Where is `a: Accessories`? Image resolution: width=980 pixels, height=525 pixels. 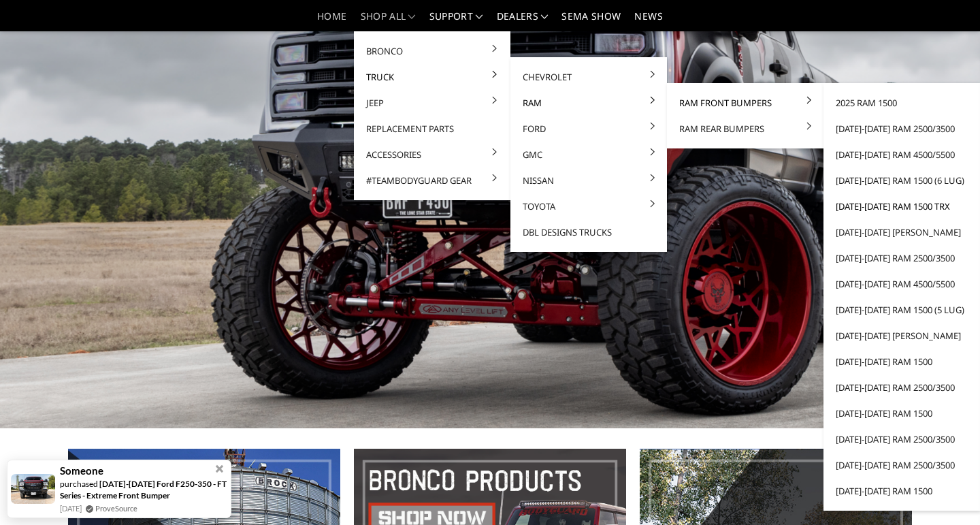
a: Accessories is located at coordinates (432, 154).